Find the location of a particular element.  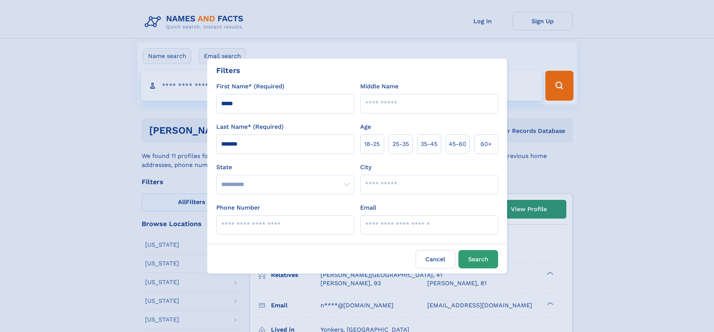

span: 45‑60 is located at coordinates (457, 144).